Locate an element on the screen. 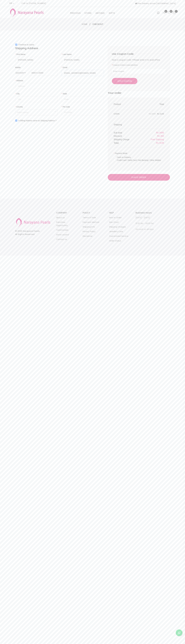  span: Checkout as Guest is located at coordinates (26, 45).